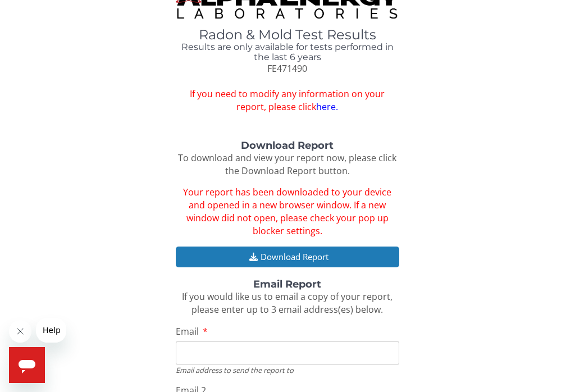 The image size is (575, 392). I want to click on h4: Results are only available for tests performed in the last 6 years, so click(288, 51).